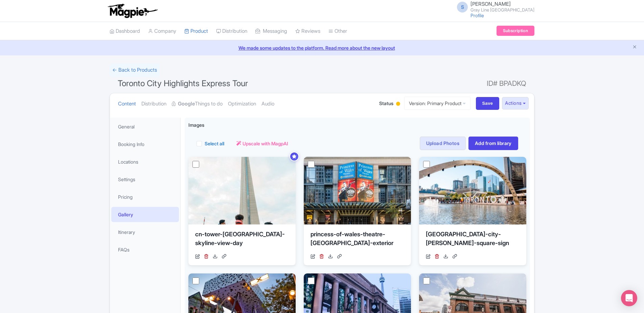  Describe the element at coordinates (463, 7) in the screenshot. I see `span: S` at that location.